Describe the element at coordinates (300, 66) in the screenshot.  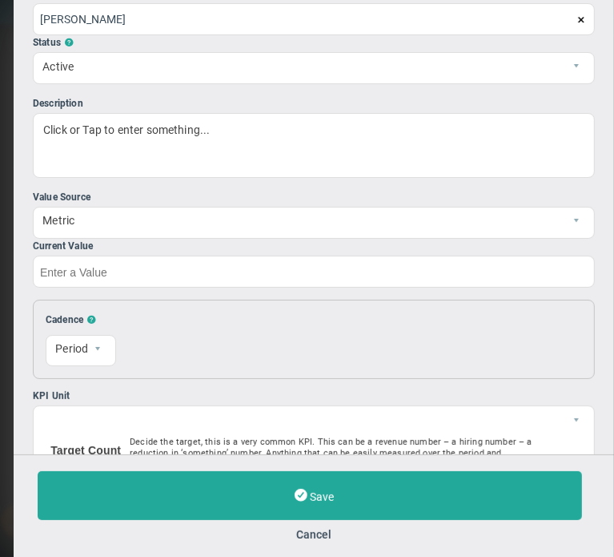
I see `span: Active` at that location.